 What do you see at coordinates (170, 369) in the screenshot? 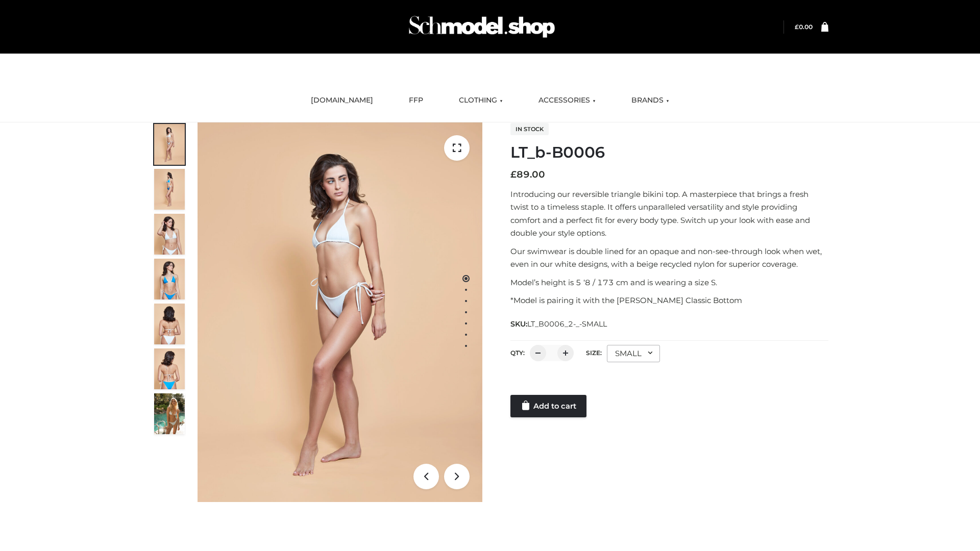
I see `img: ArielClassicBikiniTop_CloudNine_AzureSky_OW114ECO_8-scaled.jpg` at bounding box center [170, 369].